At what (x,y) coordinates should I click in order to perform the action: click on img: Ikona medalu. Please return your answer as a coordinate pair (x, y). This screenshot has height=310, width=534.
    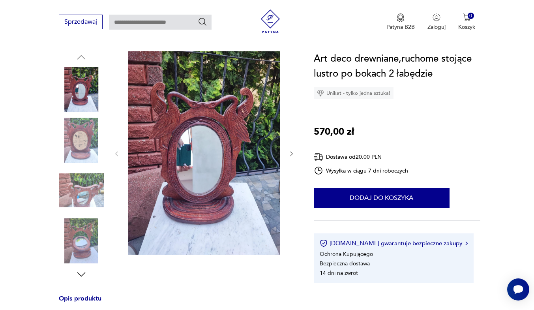
    Looking at the image, I should click on (400, 18).